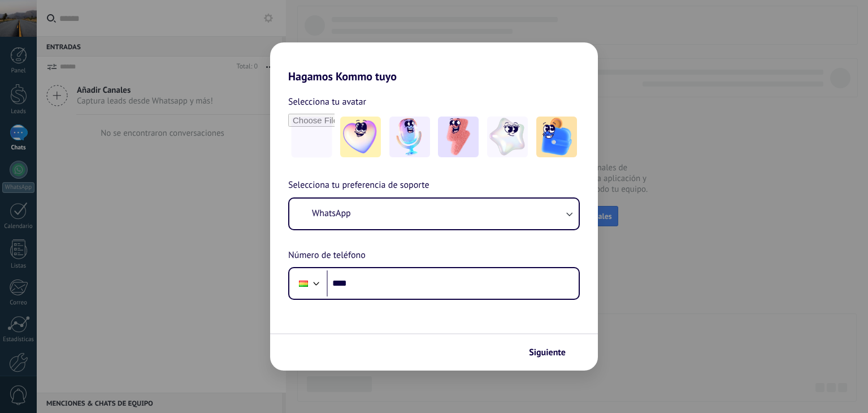 The width and height of the screenshot is (868, 413). I want to click on img: -2.jpeg, so click(410, 137).